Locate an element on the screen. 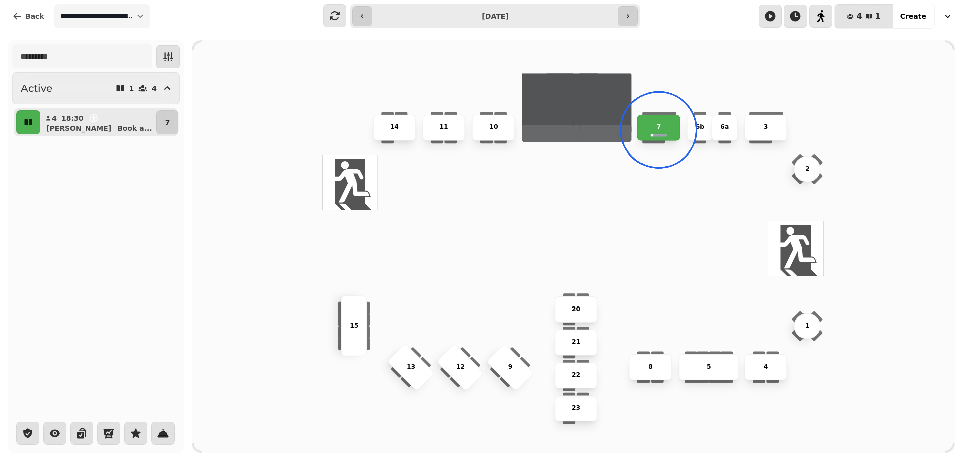 The height and width of the screenshot is (461, 963). p: 11 is located at coordinates (444, 127).